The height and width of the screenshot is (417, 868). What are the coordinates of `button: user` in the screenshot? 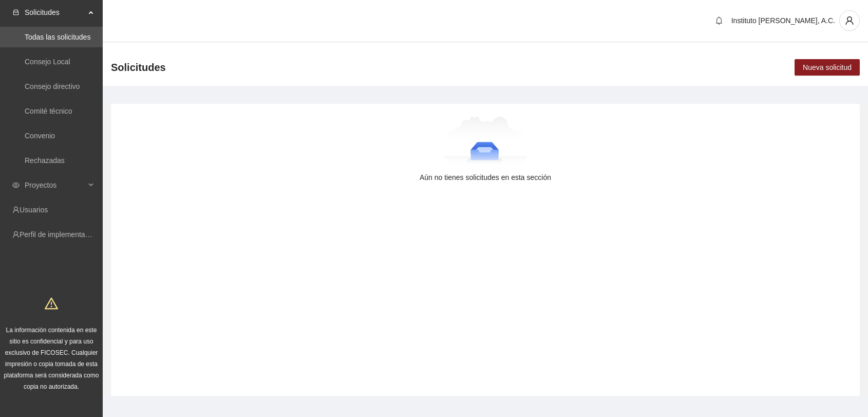 It's located at (849, 21).